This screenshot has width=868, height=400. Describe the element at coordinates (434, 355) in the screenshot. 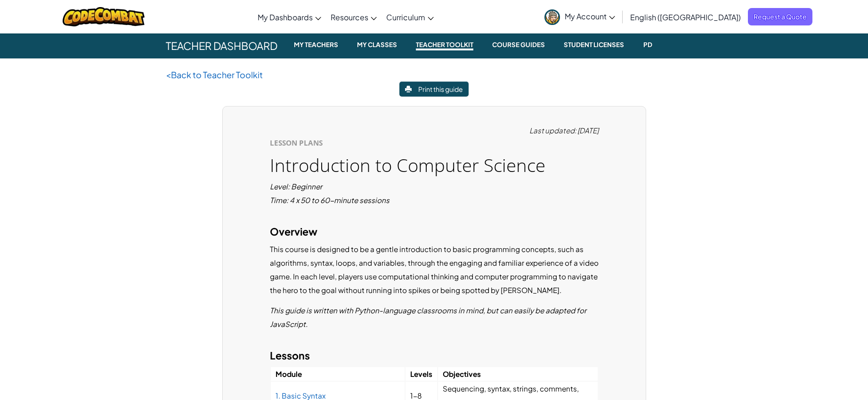

I see `h3: Lessons` at that location.